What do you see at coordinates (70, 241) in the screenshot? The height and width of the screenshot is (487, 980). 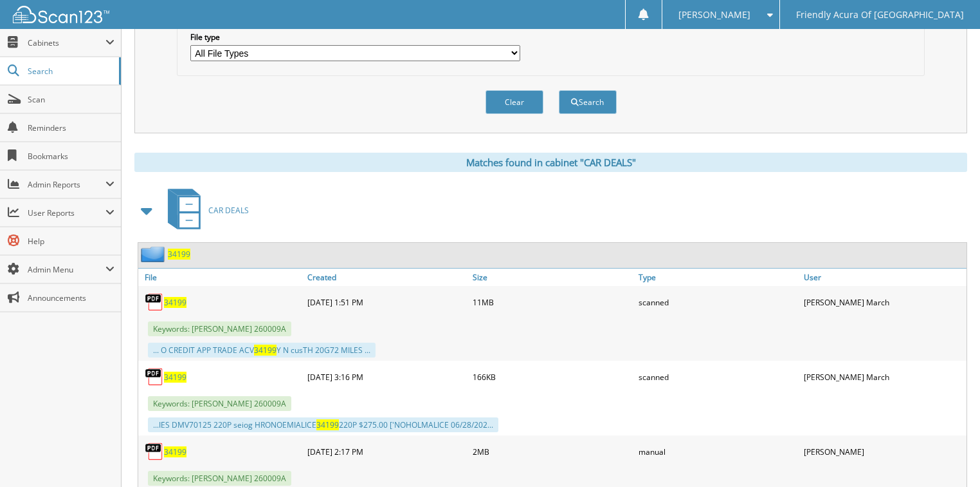 I see `span: Help` at bounding box center [70, 241].